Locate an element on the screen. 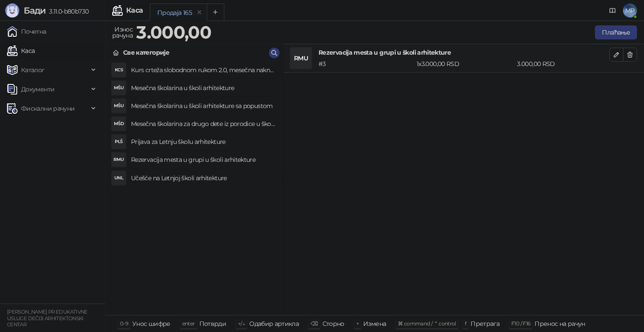 Image resolution: width=644 pixels, height=332 pixels. span: F10 / F16 is located at coordinates (521, 324).